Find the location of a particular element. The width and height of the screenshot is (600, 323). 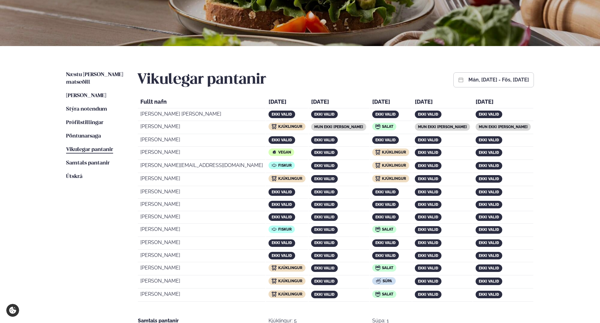

a: Vikulegar pantanir is located at coordinates (90, 150).